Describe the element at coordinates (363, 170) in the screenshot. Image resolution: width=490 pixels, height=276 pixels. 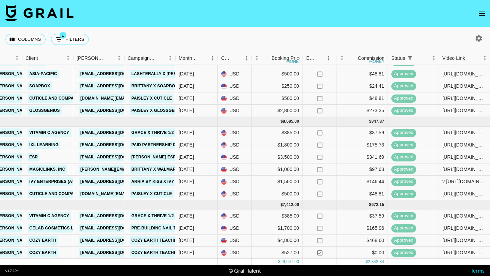
I see `div: $97.63` at that location.